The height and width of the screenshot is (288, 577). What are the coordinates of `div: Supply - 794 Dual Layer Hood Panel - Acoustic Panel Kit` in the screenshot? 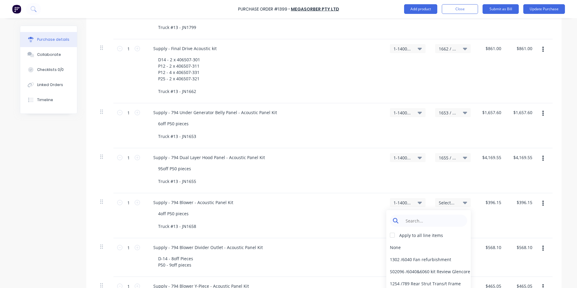 It's located at (209, 157).